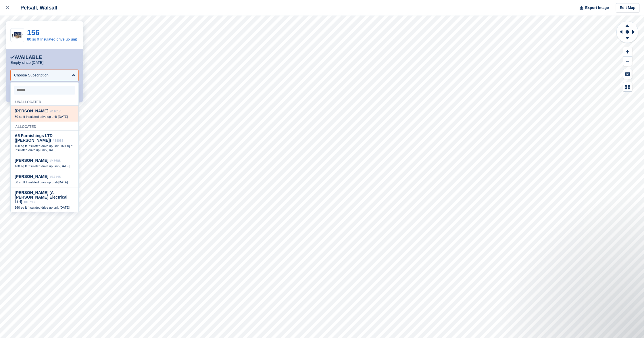 The height and width of the screenshot is (338, 644). I want to click on span: #46608, so click(55, 161).